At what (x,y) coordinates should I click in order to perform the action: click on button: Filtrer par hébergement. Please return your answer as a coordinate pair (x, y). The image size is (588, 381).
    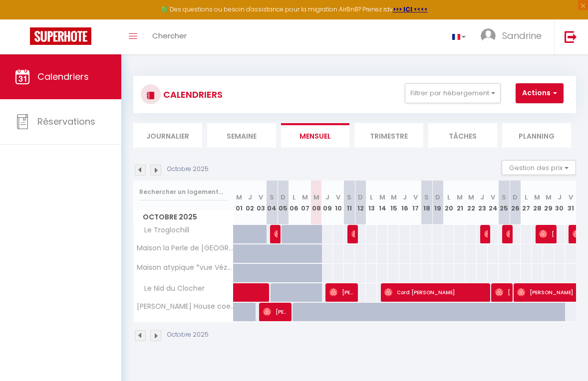
    Looking at the image, I should click on (453, 93).